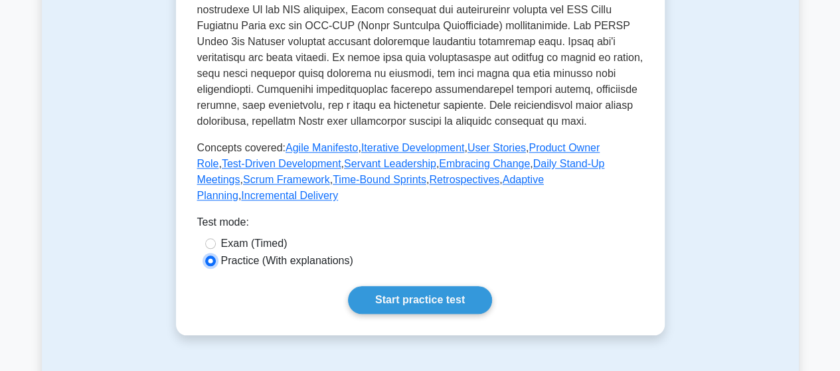 This screenshot has height=371, width=840. I want to click on a: Test-Driven Development, so click(281, 163).